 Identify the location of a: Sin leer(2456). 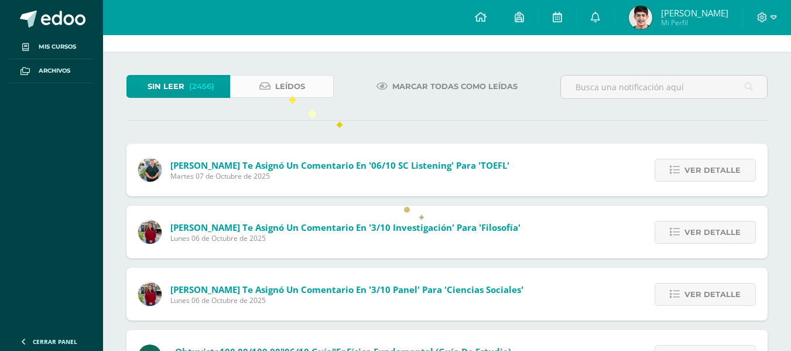
(178, 86).